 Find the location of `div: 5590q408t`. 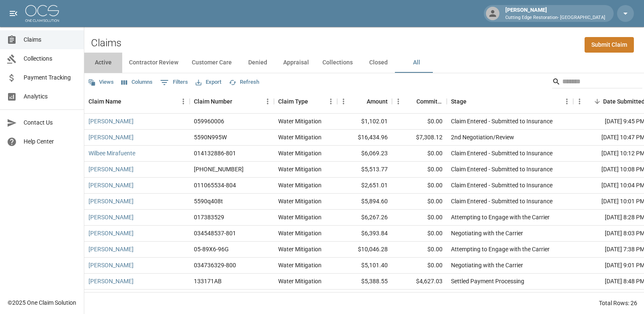

div: 5590q408t is located at coordinates (208, 202).